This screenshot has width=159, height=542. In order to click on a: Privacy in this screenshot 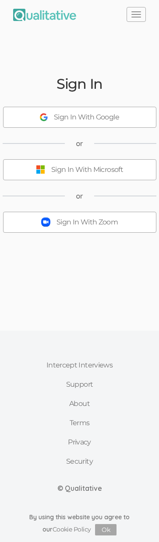, I will do `click(79, 443)`.